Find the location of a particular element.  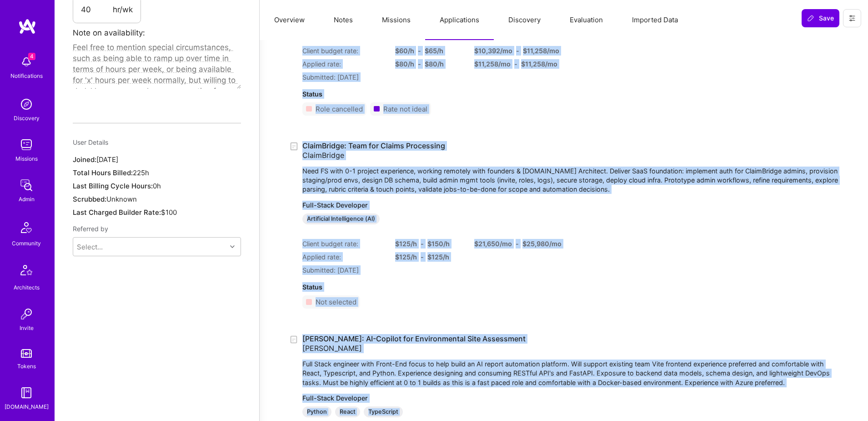

div: Artificial Intelligence (AI) is located at coordinates (341, 219).